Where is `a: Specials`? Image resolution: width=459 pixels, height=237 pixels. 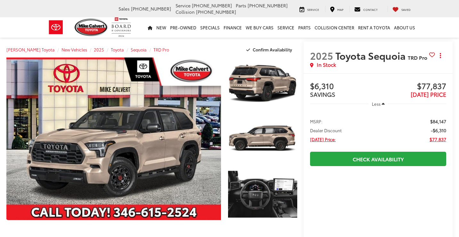 a: Specials is located at coordinates (210, 28).